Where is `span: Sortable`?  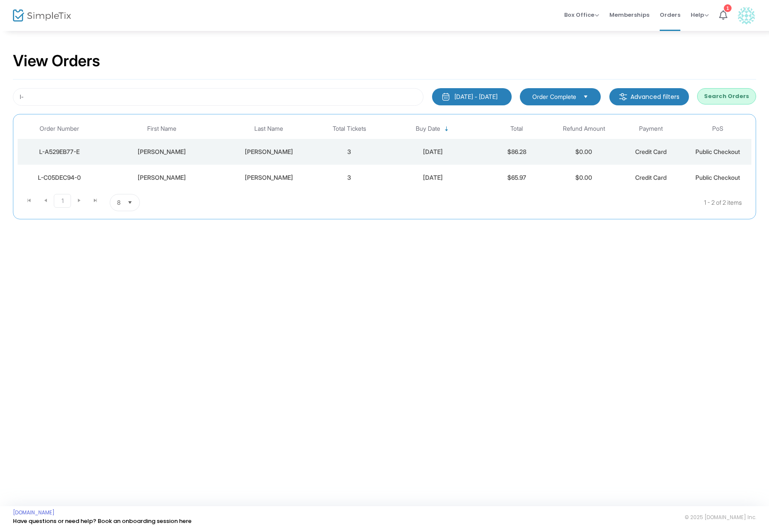 span: Sortable is located at coordinates (447, 129).